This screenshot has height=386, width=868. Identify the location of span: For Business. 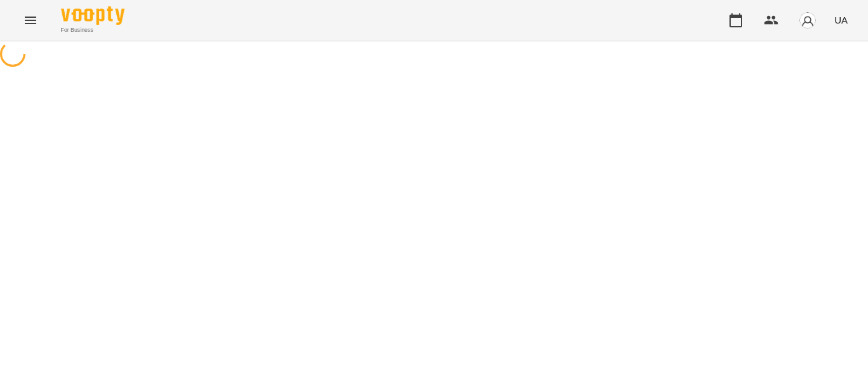
(93, 30).